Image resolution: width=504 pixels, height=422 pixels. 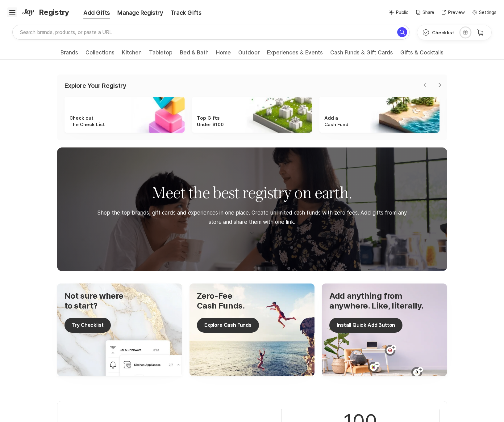 What do you see at coordinates (92, 13) in the screenshot?
I see `div: Add Gifts` at bounding box center [92, 13].